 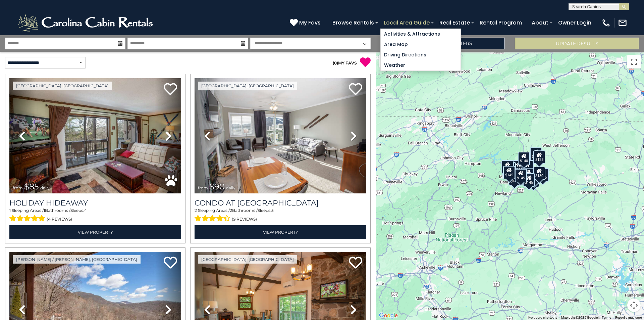 I want to click on a: Browse Rentals, so click(x=353, y=22).